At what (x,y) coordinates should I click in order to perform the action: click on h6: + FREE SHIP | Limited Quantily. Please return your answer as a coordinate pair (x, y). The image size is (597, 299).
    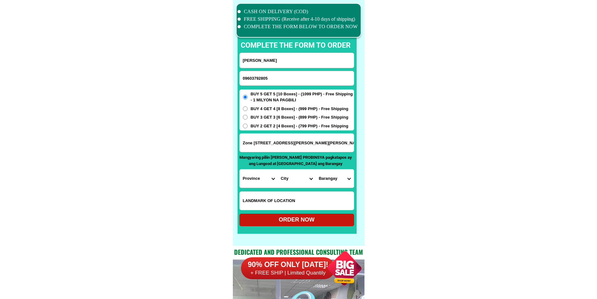
    Looking at the image, I should click on (288, 273).